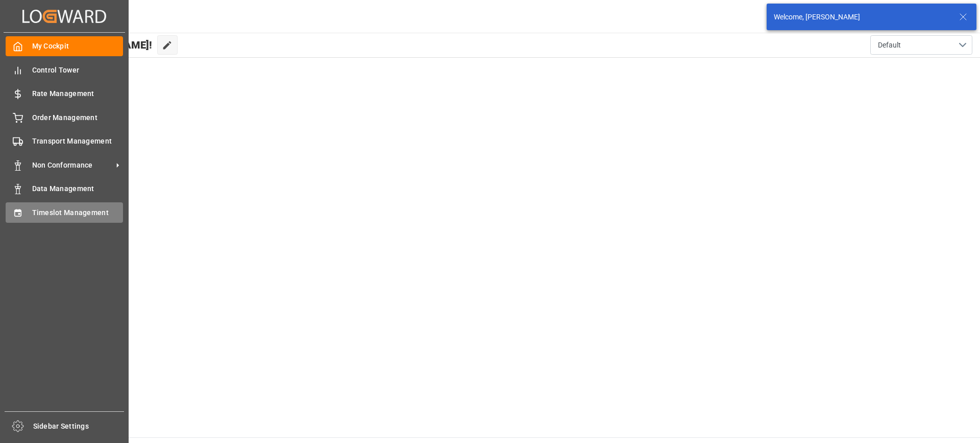 This screenshot has width=980, height=443. Describe the element at coordinates (64, 141) in the screenshot. I see `a: Transport Management` at that location.